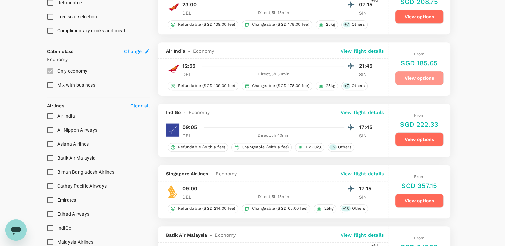 The width and height of the screenshot is (505, 246). Describe the element at coordinates (274, 136) in the screenshot. I see `div: Direct , 5h 40min` at that location.